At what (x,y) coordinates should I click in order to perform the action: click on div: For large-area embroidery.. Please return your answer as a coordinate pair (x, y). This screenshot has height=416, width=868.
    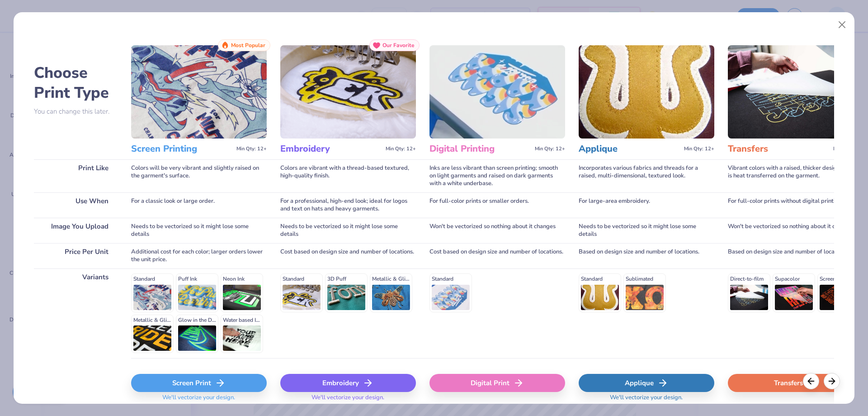
    Looking at the image, I should click on (646, 205).